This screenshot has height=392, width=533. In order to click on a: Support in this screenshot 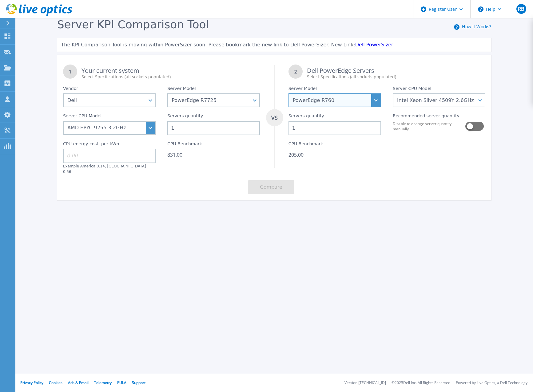, I will do `click(139, 383)`.